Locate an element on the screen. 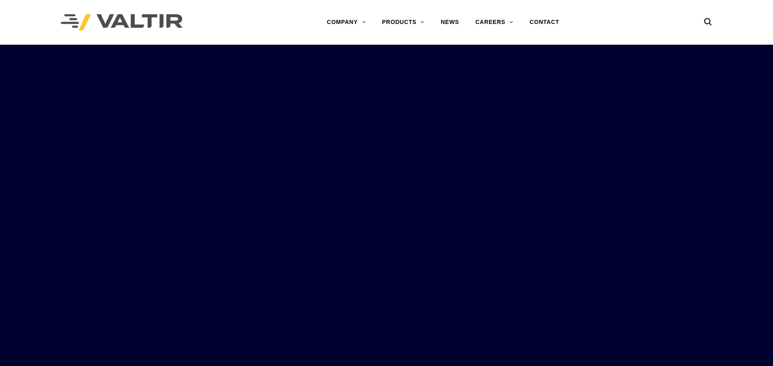  a: CAREERS is located at coordinates (494, 22).